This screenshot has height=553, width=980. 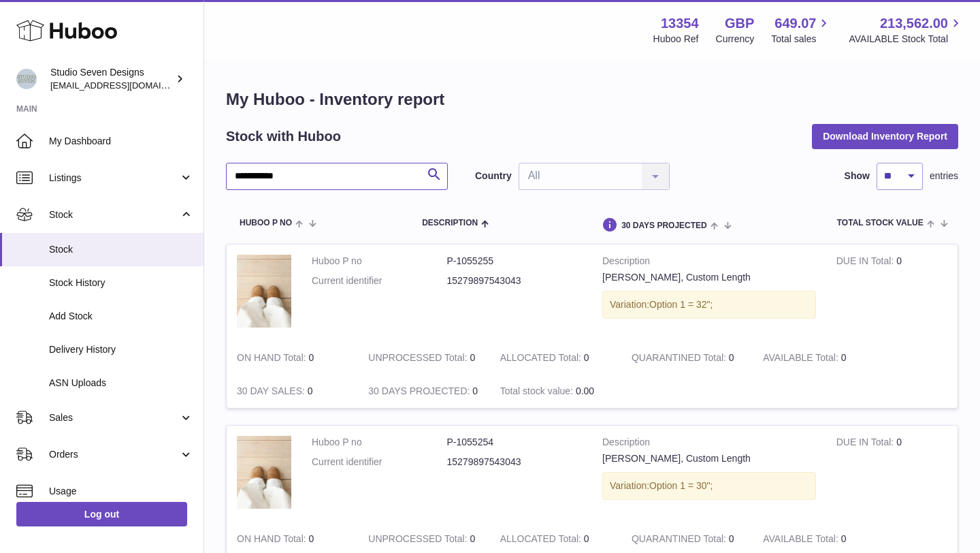 What do you see at coordinates (740, 23) in the screenshot?
I see `strong: GBP` at bounding box center [740, 23].